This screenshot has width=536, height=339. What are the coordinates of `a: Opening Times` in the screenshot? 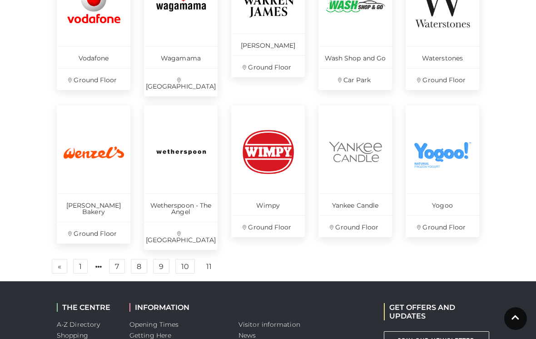 It's located at (154, 324).